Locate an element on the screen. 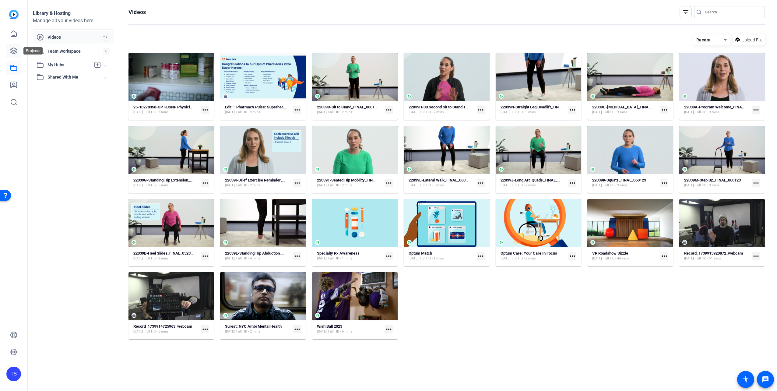 This screenshot has height=391, width=777. span: Full HD - 44 secs is located at coordinates (616, 258).